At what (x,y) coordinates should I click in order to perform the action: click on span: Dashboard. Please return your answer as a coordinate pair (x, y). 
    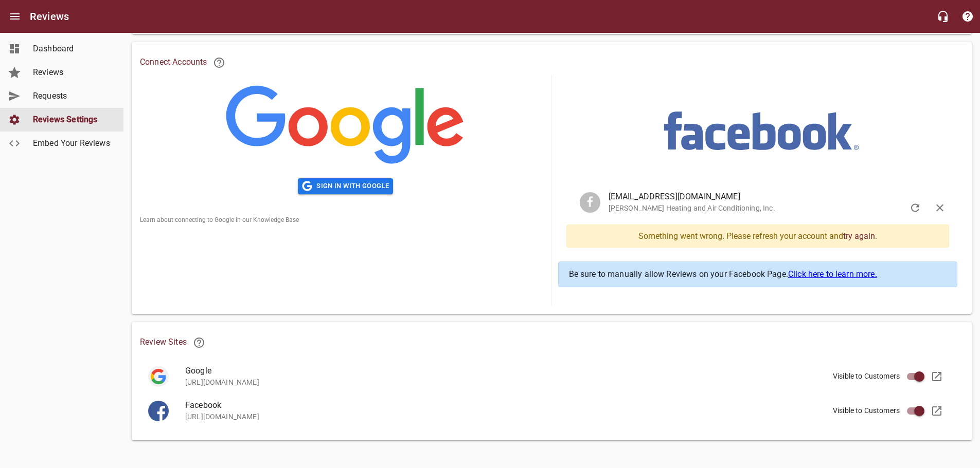
    Looking at the image, I should click on (72, 49).